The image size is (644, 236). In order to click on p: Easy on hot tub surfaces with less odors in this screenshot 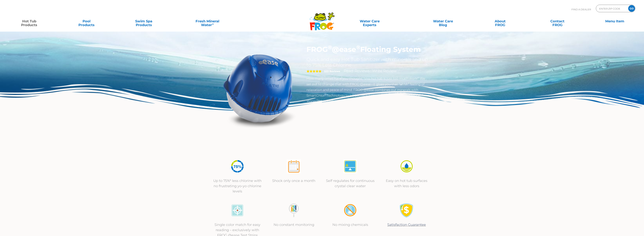, I will do `click(407, 184)`.